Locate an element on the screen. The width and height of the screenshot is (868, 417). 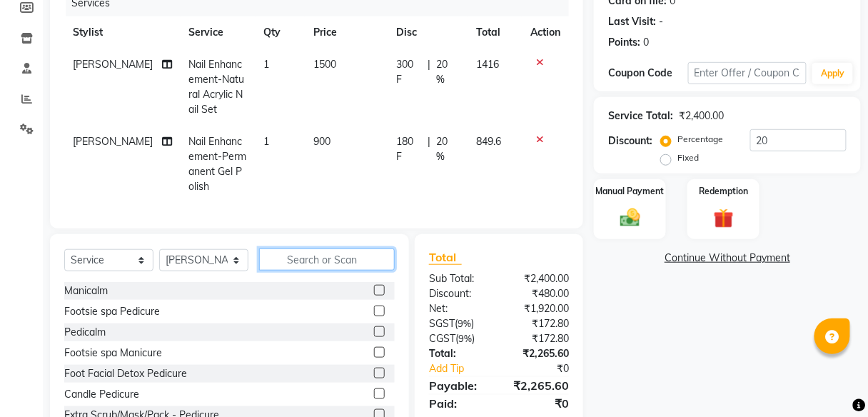
span: CGST is located at coordinates (442, 339).